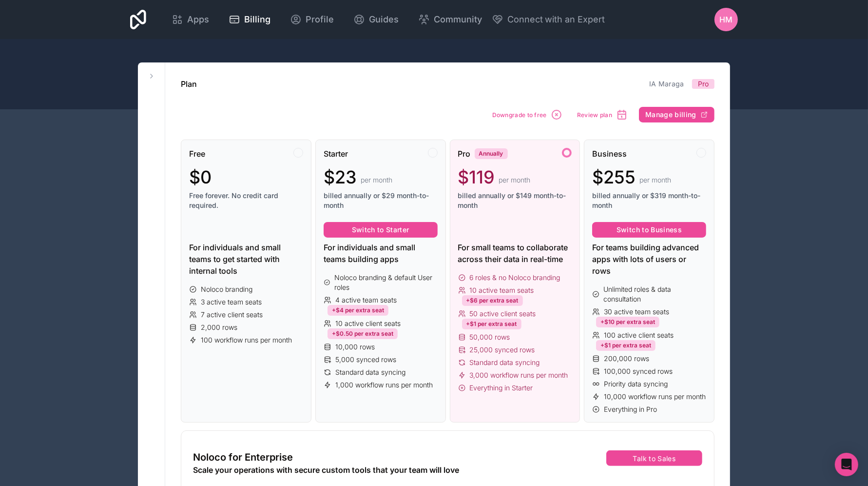 The image size is (868, 486). I want to click on button: Switch to Business, so click(650, 230).